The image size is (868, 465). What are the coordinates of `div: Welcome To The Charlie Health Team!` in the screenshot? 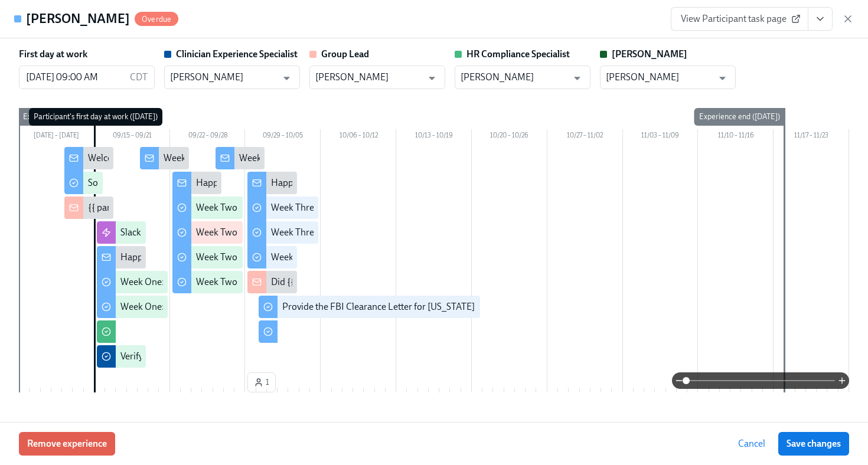 It's located at (165, 158).